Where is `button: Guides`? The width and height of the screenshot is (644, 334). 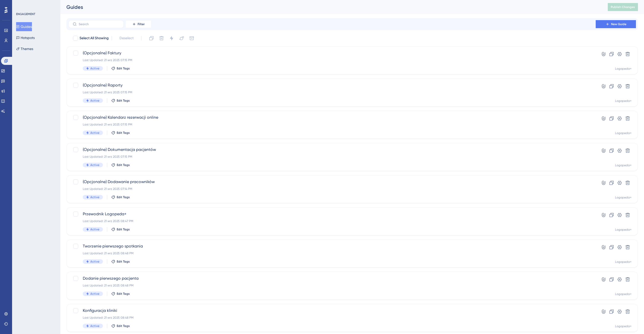
button: Guides is located at coordinates (24, 26).